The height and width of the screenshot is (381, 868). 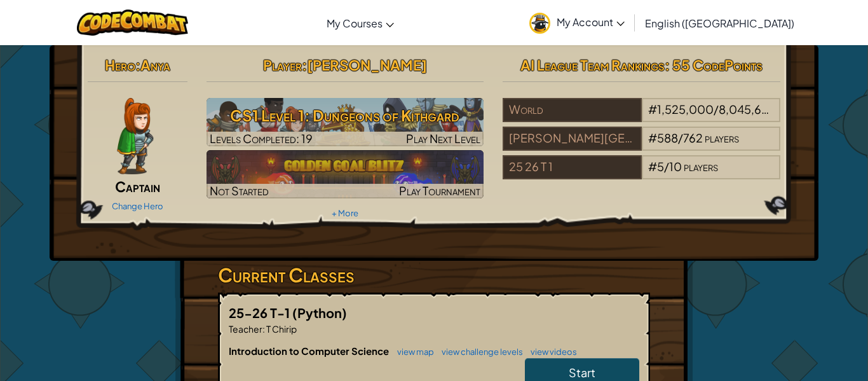 I want to click on span: Introduction to Computer Science, so click(x=309, y=350).